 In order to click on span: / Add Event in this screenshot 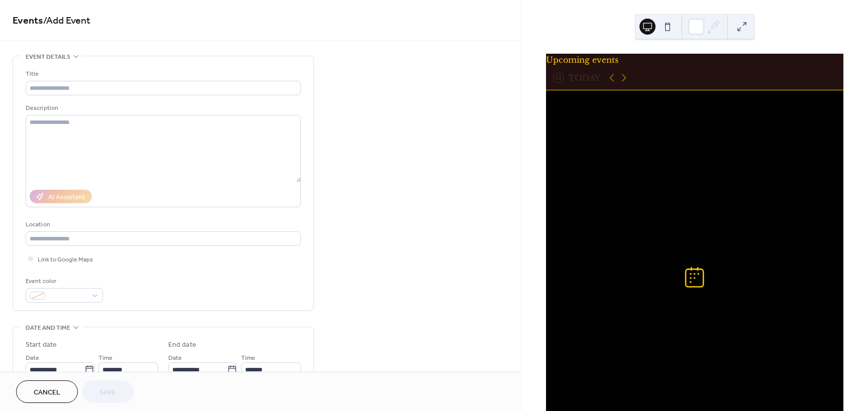, I will do `click(67, 20)`.